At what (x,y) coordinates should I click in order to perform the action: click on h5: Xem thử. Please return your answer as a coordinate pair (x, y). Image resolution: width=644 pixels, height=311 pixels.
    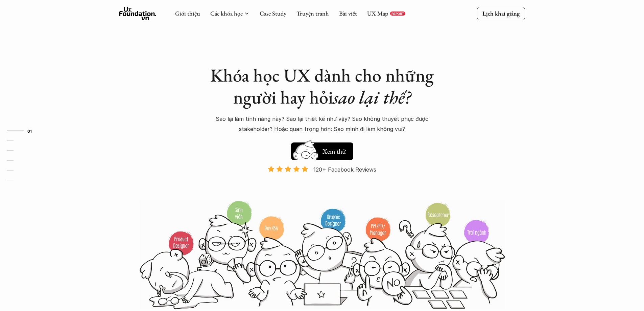
    Looking at the image, I should click on (334, 151).